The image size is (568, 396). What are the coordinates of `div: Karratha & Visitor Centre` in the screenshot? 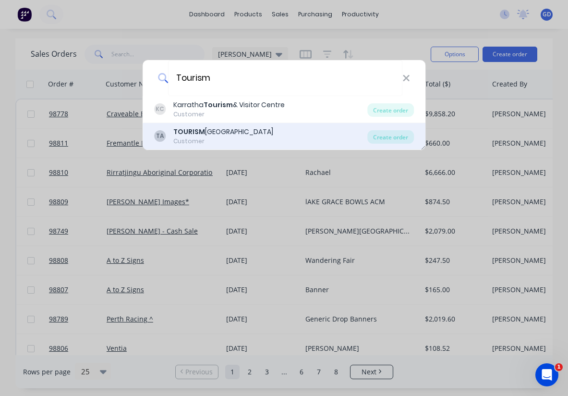 It's located at (229, 105).